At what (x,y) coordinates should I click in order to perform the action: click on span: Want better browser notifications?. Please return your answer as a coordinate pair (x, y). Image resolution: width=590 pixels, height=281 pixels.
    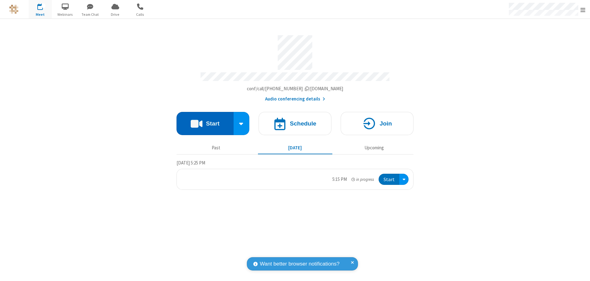
    Looking at the image, I should click on (300, 264).